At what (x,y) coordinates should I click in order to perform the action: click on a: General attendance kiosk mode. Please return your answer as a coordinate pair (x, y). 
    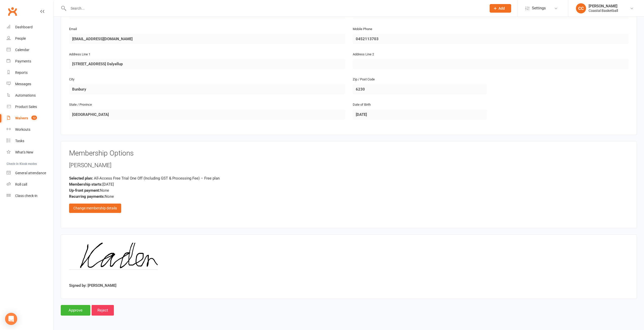
    Looking at the image, I should click on (30, 173).